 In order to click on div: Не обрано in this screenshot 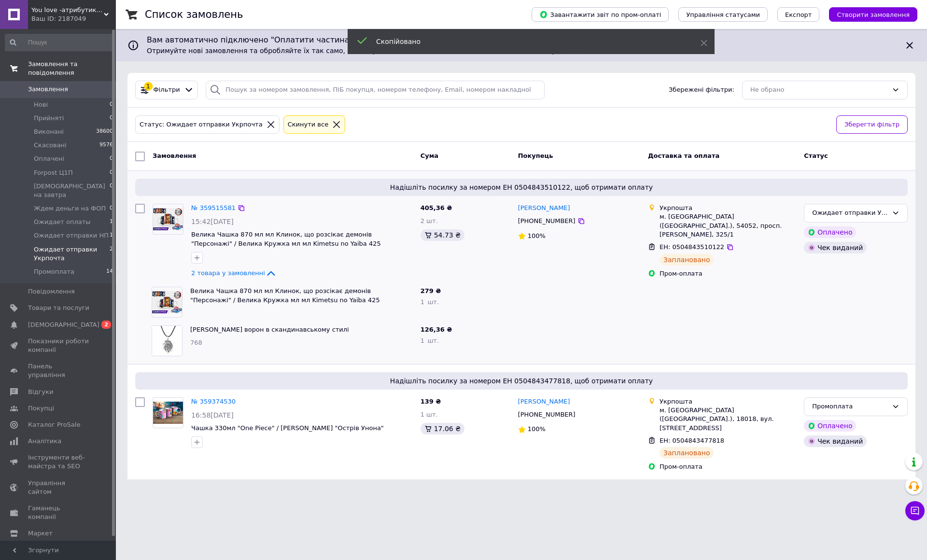, I will do `click(819, 89)`.